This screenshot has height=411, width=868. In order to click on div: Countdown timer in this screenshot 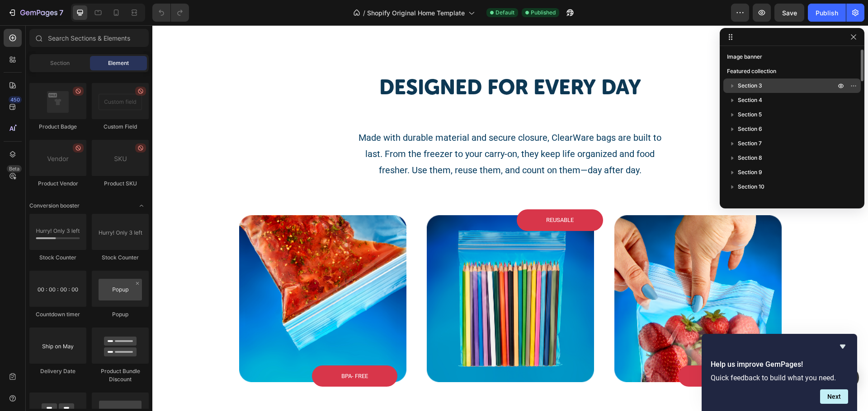, I will do `click(58, 315)`.